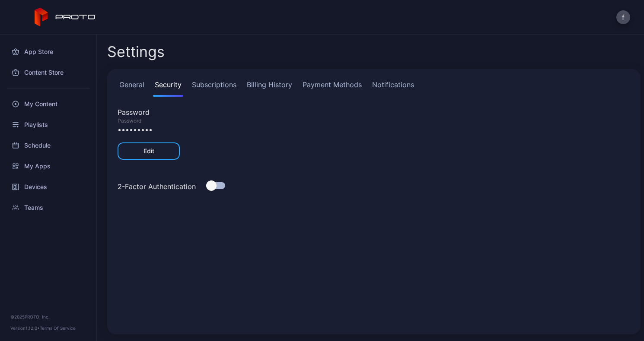  What do you see at coordinates (214, 88) in the screenshot?
I see `a: Subscriptions` at bounding box center [214, 88].